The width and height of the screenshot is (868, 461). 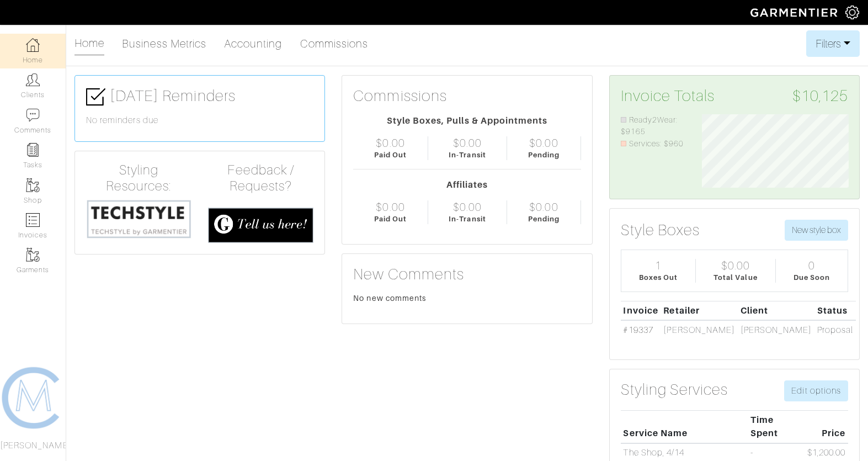 What do you see at coordinates (776, 426) in the screenshot?
I see `th: Time Spent` at bounding box center [776, 426].